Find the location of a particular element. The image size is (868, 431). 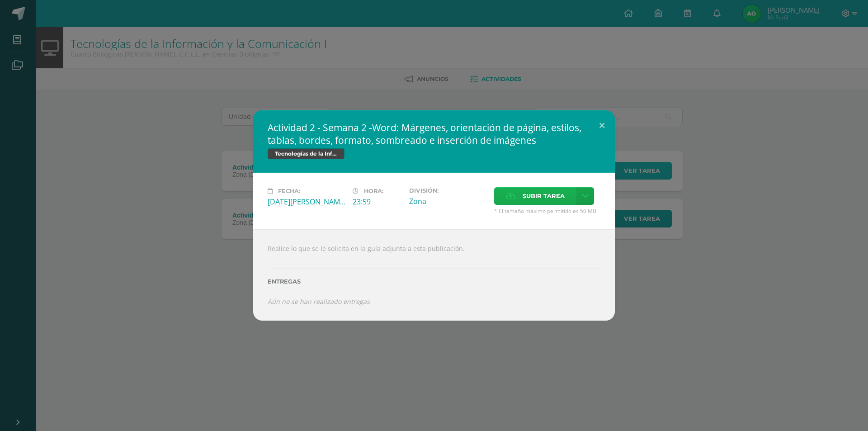

span: Fecha: is located at coordinates (289, 191).